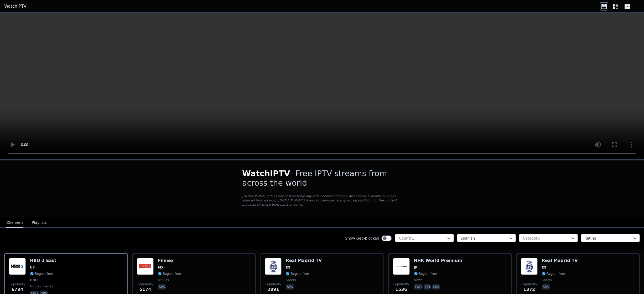  I want to click on span: MX, so click(161, 267).